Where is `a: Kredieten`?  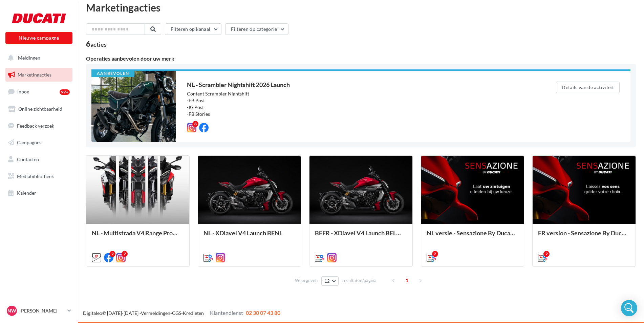
a: Kredieten is located at coordinates (194, 313).